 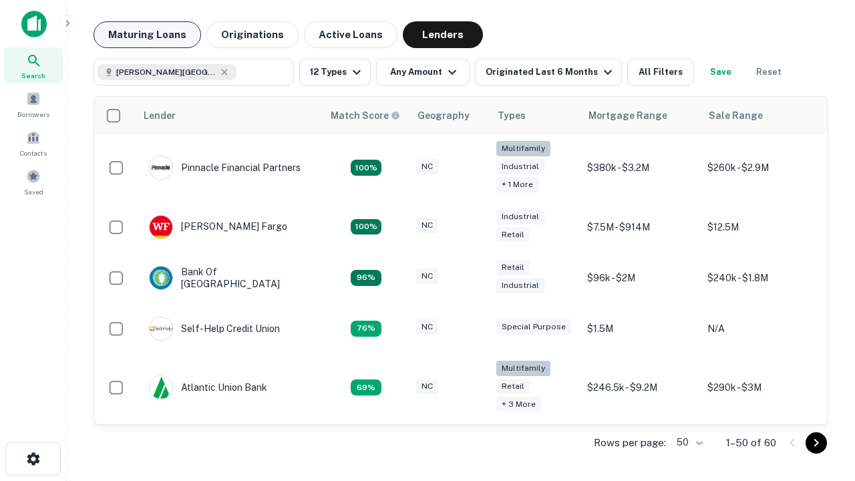 I want to click on div: + 1 more, so click(x=517, y=184).